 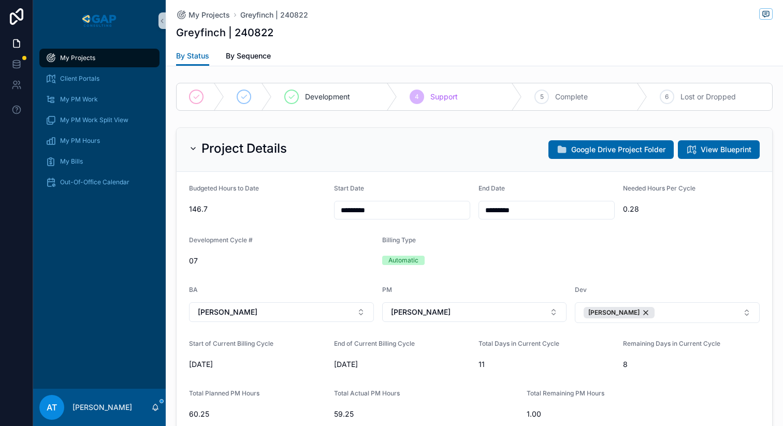 What do you see at coordinates (417, 97) in the screenshot?
I see `span: 4` at bounding box center [417, 97].